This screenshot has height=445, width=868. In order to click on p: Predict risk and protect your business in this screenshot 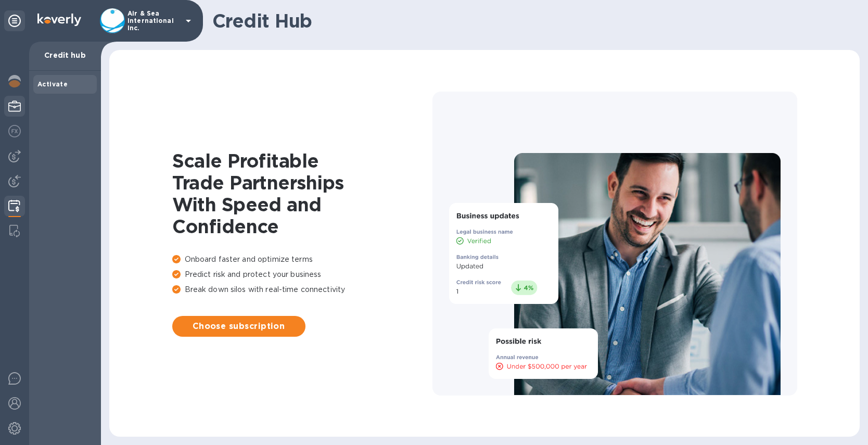, I will do `click(302, 274)`.